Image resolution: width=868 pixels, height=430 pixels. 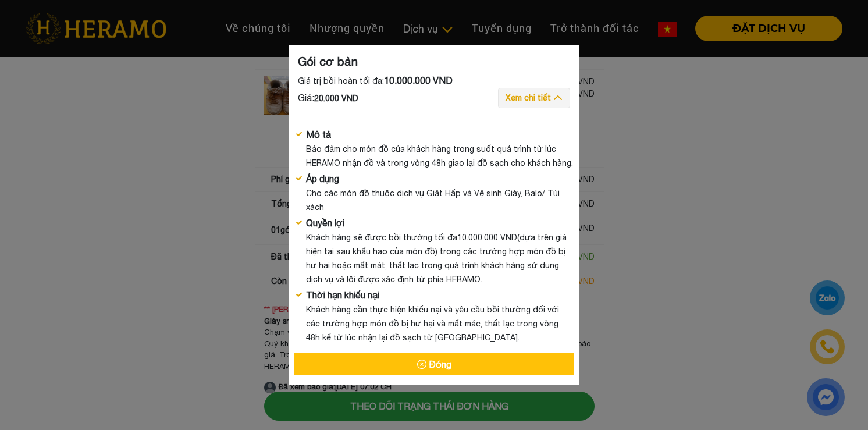 I want to click on h5: Gói cơ bản, so click(x=434, y=62).